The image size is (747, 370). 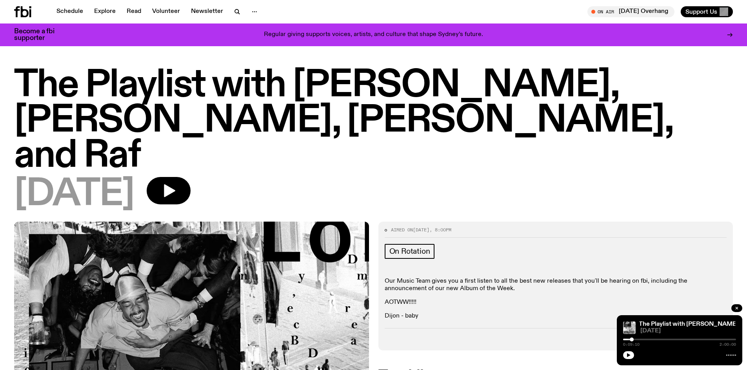 I want to click on span: 2:00:00, so click(x=727, y=345).